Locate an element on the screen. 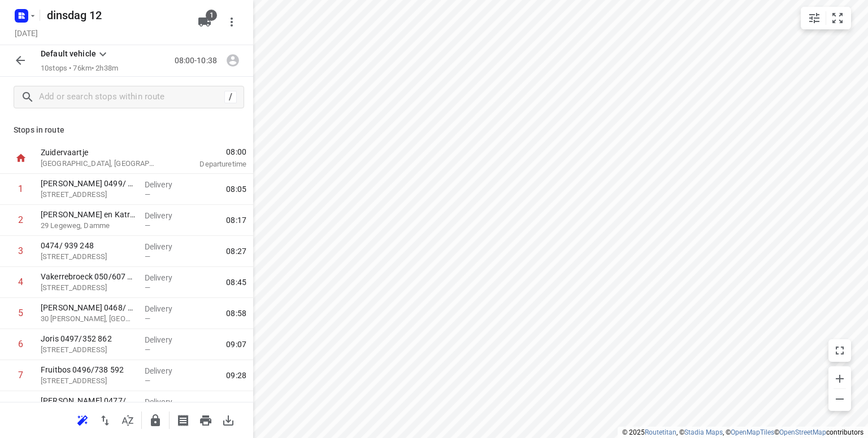 The width and height of the screenshot is (868, 438). p: 141 Veldegemsestraat, Zedelgem is located at coordinates (88, 381).